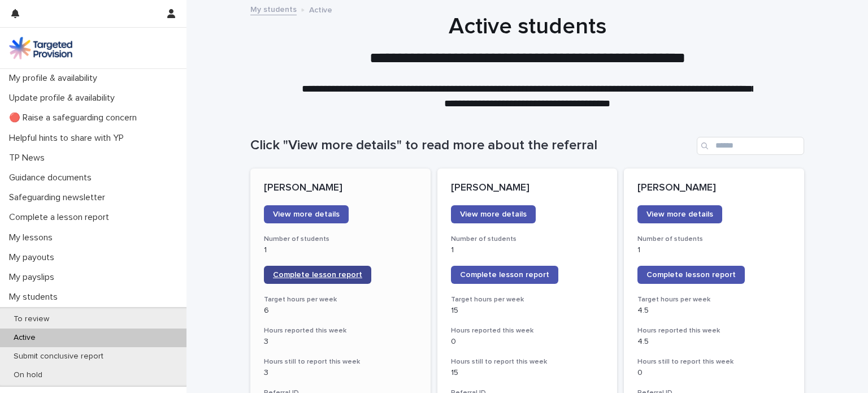  Describe the element at coordinates (58, 356) in the screenshot. I see `p: Submit conclusive report` at that location.